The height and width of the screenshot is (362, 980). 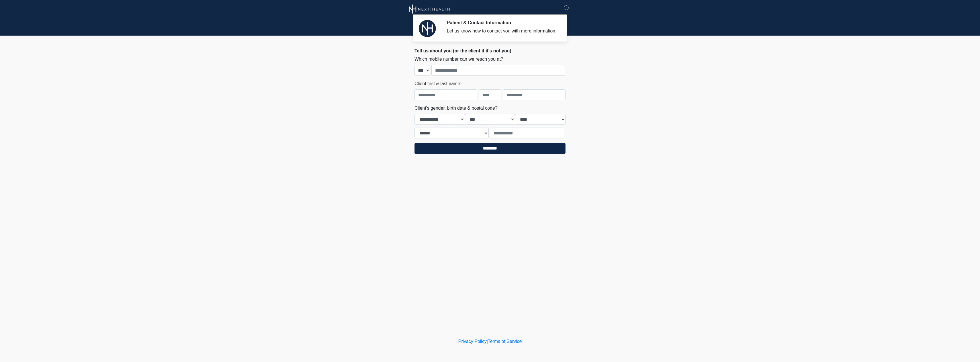 I want to click on label: Which mobile number can we reach you at?, so click(x=459, y=59).